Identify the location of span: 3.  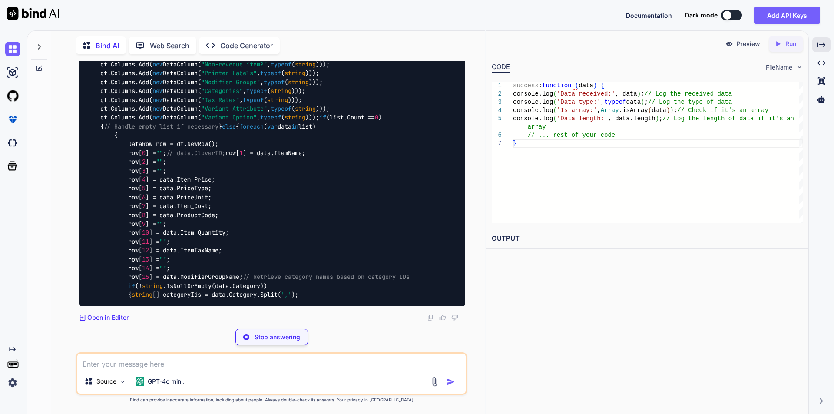
(144, 171).